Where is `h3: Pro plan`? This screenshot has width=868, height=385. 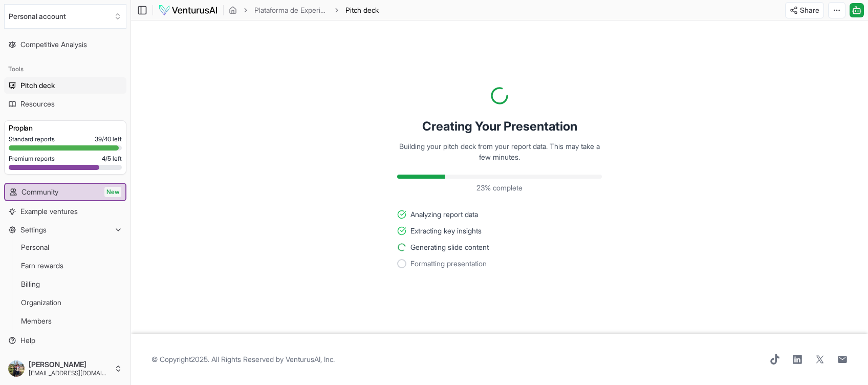 h3: Pro plan is located at coordinates (65, 128).